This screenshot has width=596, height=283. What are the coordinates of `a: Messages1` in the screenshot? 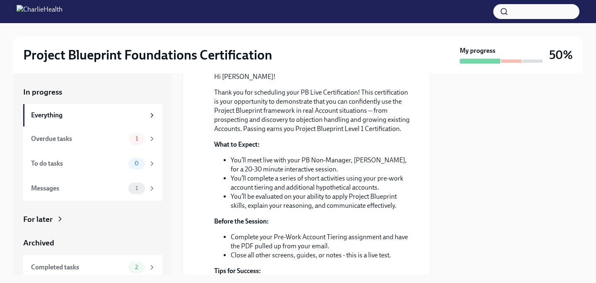 It's located at (93, 189).